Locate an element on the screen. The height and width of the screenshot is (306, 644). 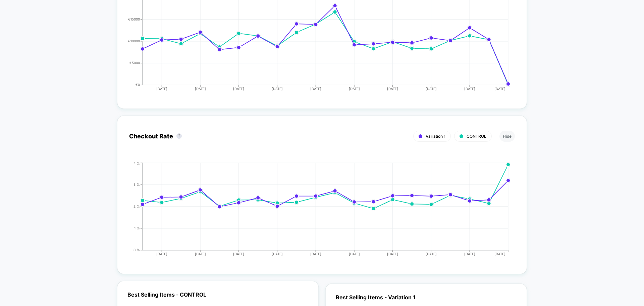
tspan: €10000 is located at coordinates (134, 41).